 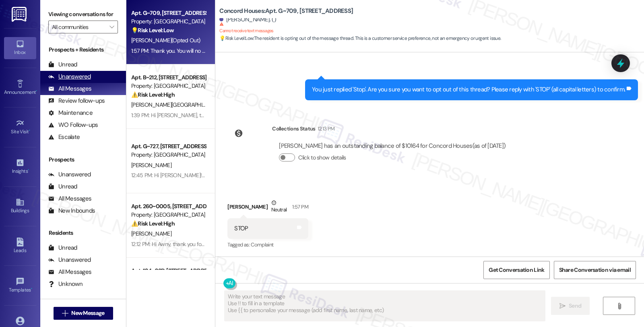 I want to click on div: WO Follow-ups, so click(x=73, y=125).